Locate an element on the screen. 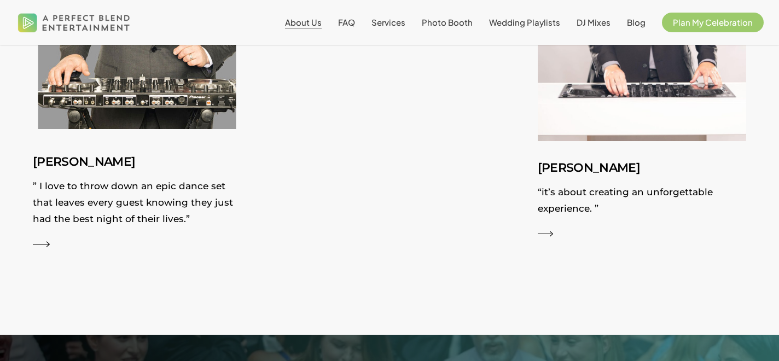  span: Services is located at coordinates (388, 22).